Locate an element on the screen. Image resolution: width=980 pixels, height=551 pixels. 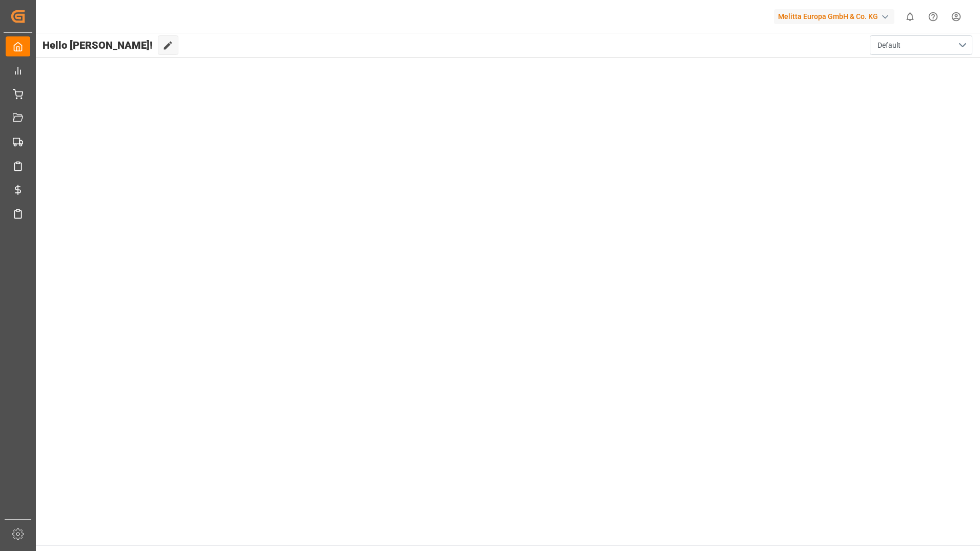
button: Help Center is located at coordinates (933, 16).